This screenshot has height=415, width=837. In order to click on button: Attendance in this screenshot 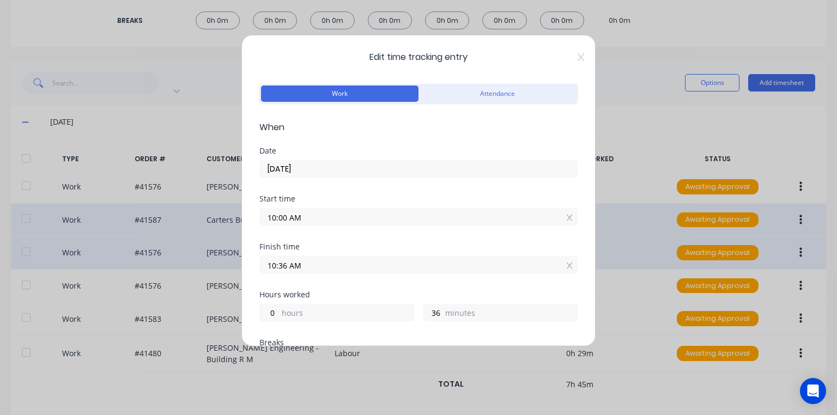, I will do `click(497, 94)`.